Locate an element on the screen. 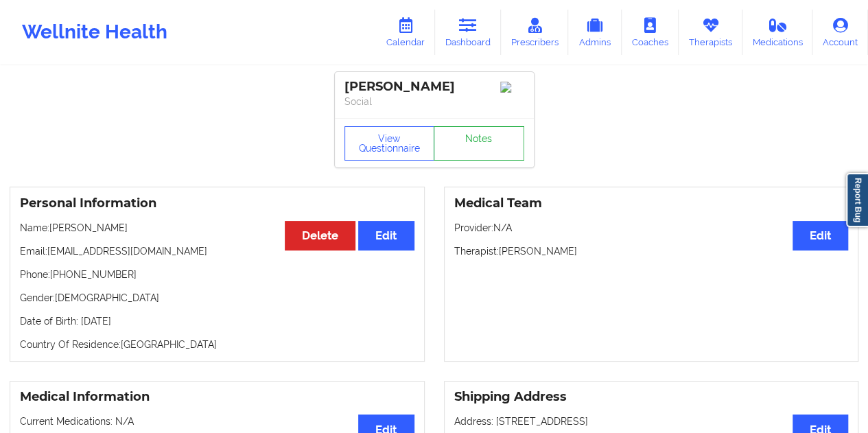 This screenshot has height=433, width=868. button: Delete is located at coordinates (320, 235).